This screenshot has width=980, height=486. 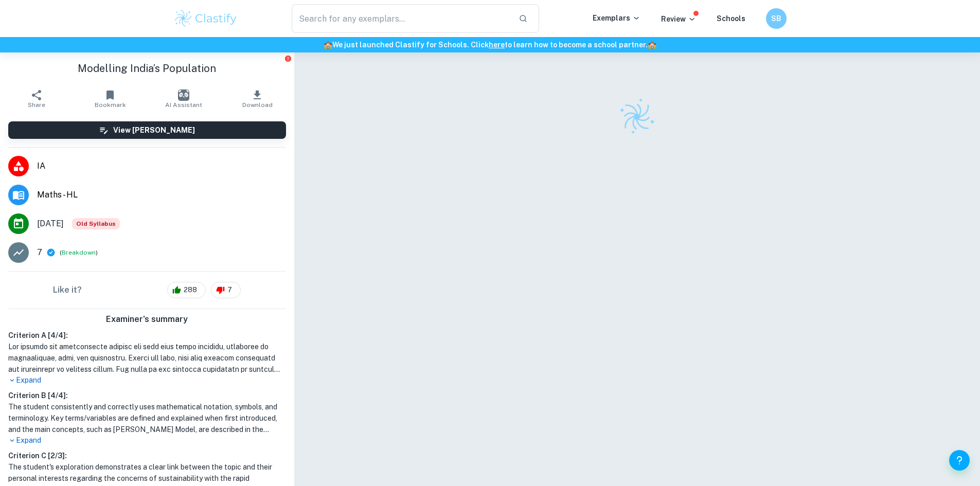 I want to click on p: Review, so click(x=678, y=19).